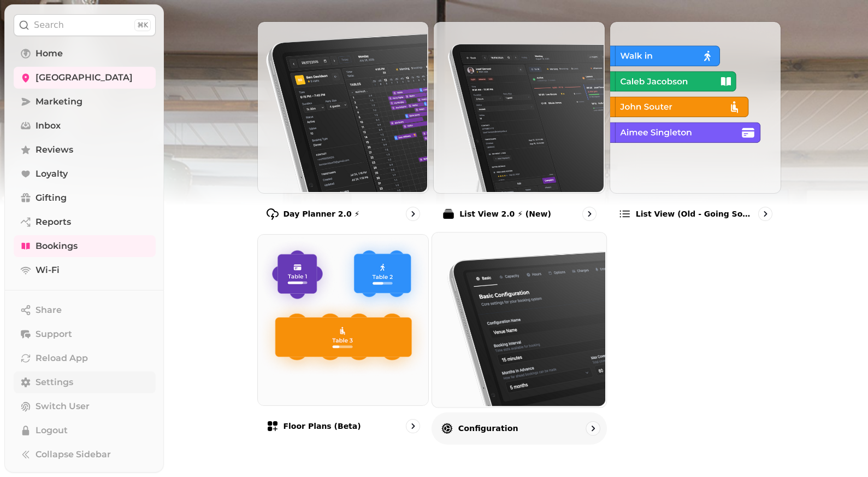  What do you see at coordinates (48, 25) in the screenshot?
I see `p: Search` at bounding box center [48, 25].